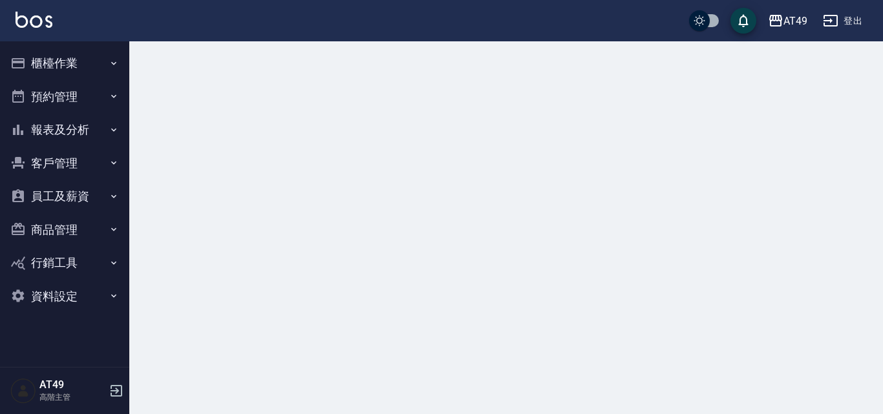  Describe the element at coordinates (65, 130) in the screenshot. I see `button: 報表及分析` at that location.